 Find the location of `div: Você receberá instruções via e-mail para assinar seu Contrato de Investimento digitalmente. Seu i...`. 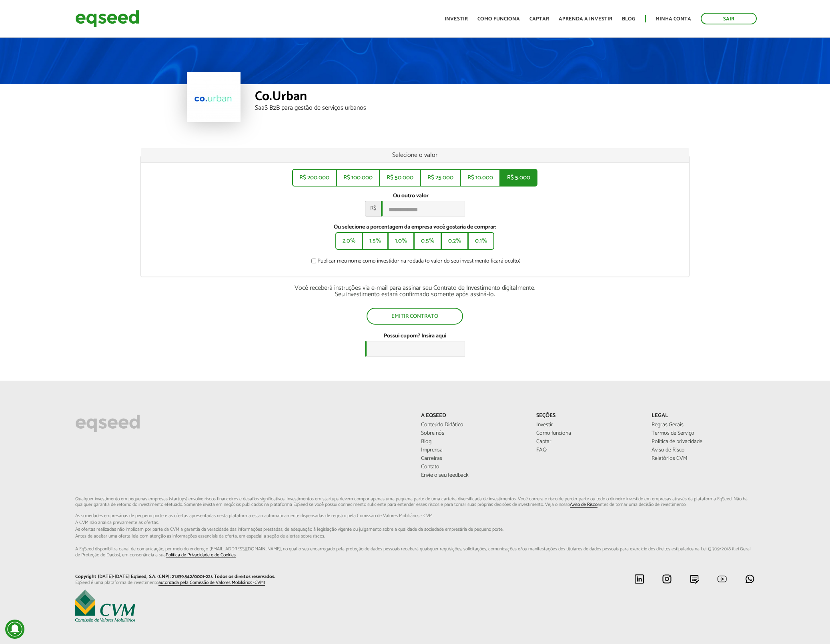

div: Você receberá instruções via e-mail para assinar seu Contrato de Investimento digitalmente. Seu i... is located at coordinates (415, 292).